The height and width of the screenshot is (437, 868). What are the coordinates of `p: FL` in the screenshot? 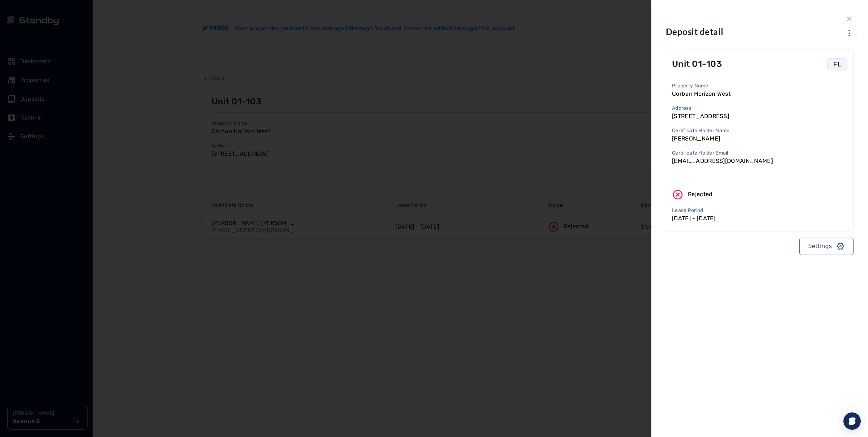 It's located at (837, 64).